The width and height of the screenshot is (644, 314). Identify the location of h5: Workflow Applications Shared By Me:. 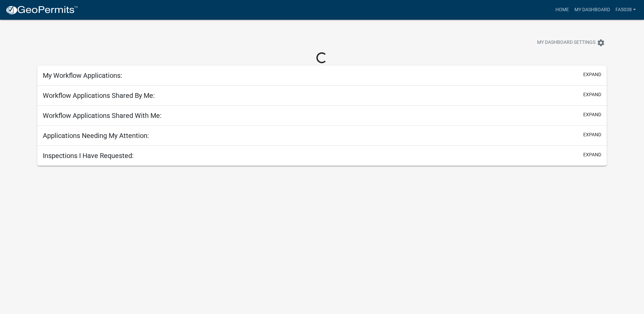
(99, 96).